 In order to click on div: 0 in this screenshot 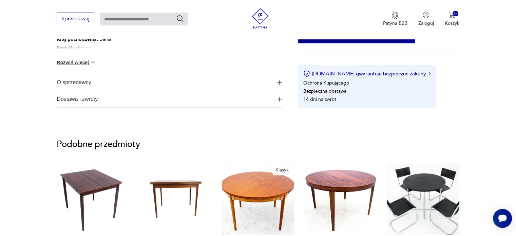, I will do `click(455, 14)`.